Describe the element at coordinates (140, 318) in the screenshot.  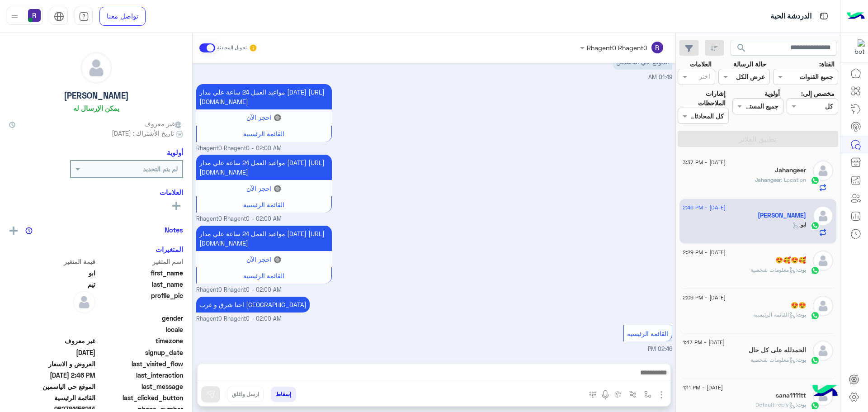
I see `span: gender` at that location.